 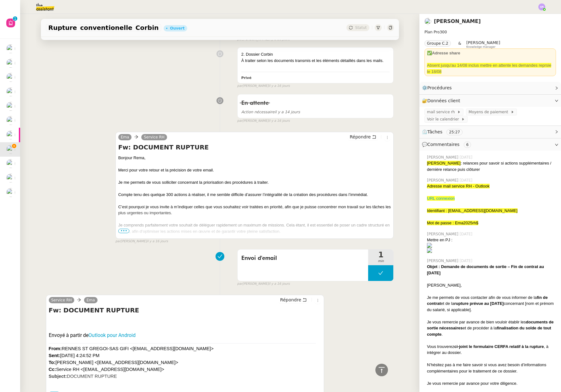 I want to click on span: min, so click(x=381, y=261).